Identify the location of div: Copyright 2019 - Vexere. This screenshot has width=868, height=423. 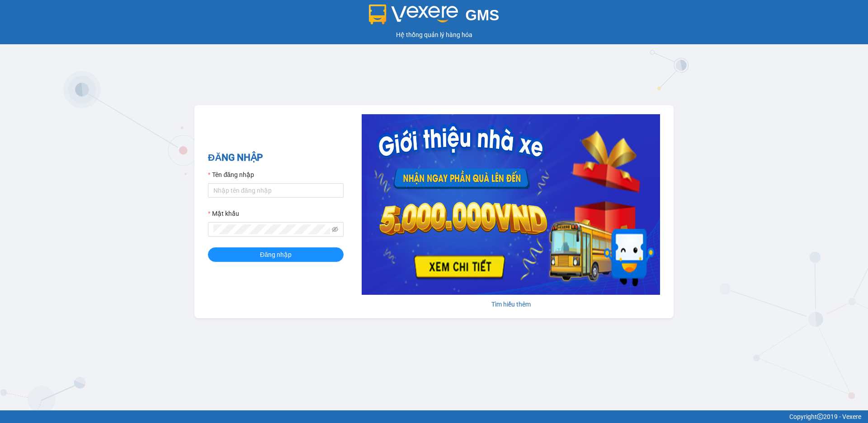
(434, 417).